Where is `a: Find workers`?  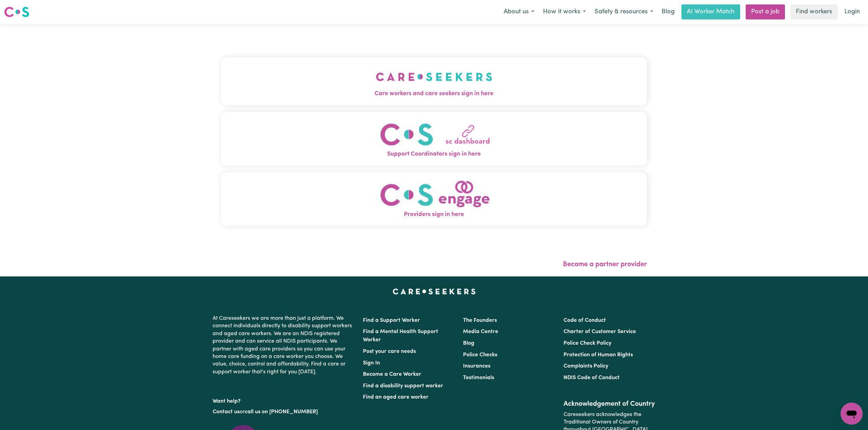
a: Find workers is located at coordinates (814, 12).